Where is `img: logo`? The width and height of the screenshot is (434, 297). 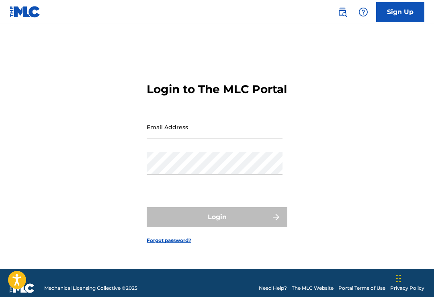
img: logo is located at coordinates (22, 288).